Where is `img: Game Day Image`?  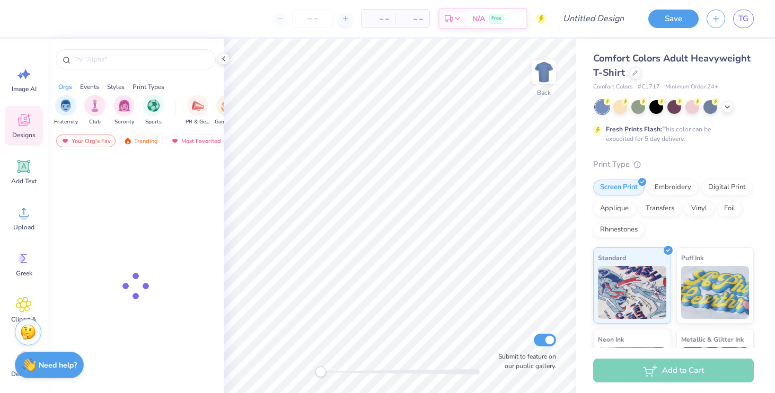 img: Game Day Image is located at coordinates (227, 105).